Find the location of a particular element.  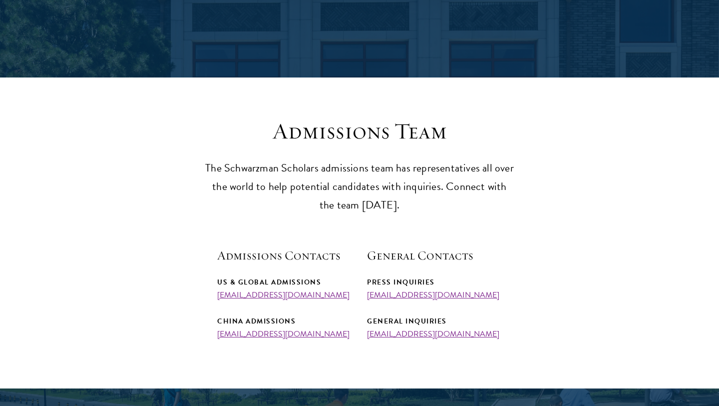

h3: Admissions Team is located at coordinates (360, 131).